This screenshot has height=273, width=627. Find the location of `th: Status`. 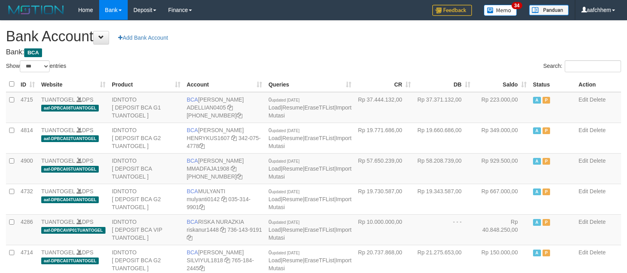

th: Status is located at coordinates (552, 84).